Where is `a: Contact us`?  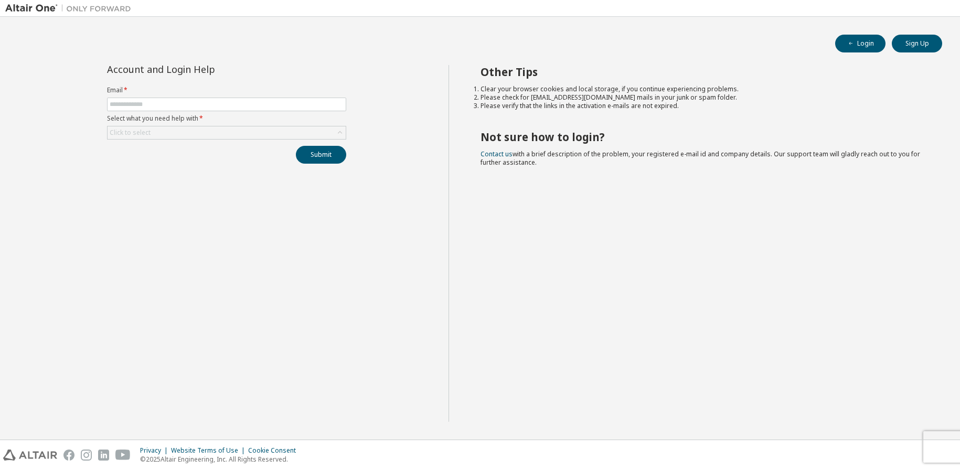
a: Contact us is located at coordinates (496, 154).